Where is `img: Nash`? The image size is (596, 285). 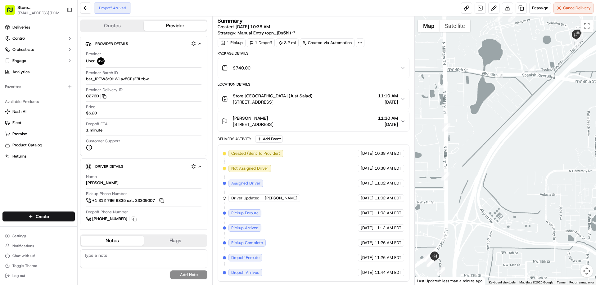 img: Nash is located at coordinates (12, 12).